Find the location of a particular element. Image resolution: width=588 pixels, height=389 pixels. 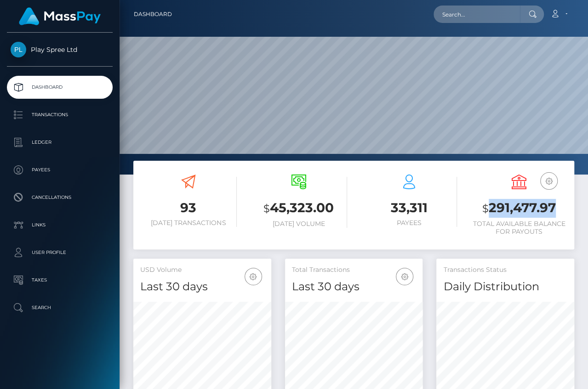

img: MassPay Logo is located at coordinates (59, 16).